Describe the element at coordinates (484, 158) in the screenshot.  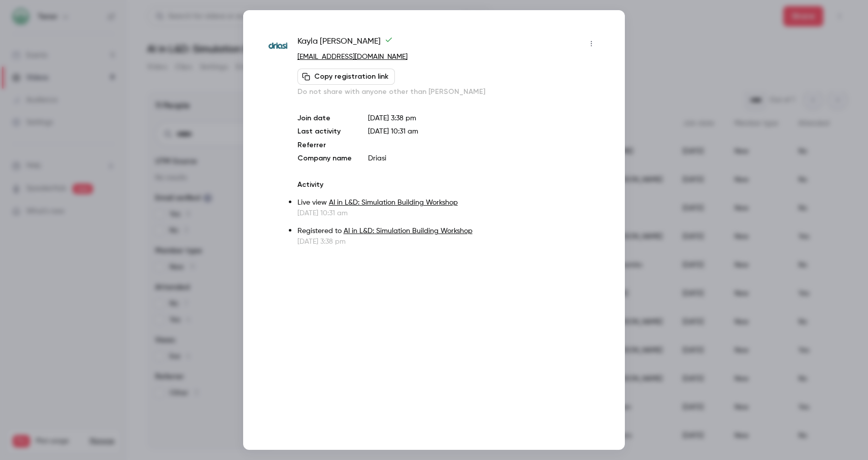
I see `p: Driasi` at that location.